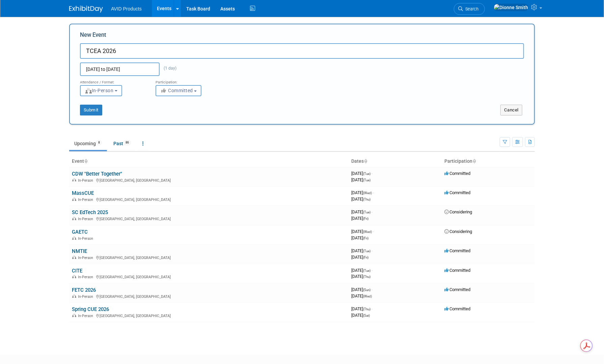 Image resolution: width=604 pixels, height=364 pixels. What do you see at coordinates (97, 174) in the screenshot?
I see `a: CDW "Better Together"` at bounding box center [97, 174].